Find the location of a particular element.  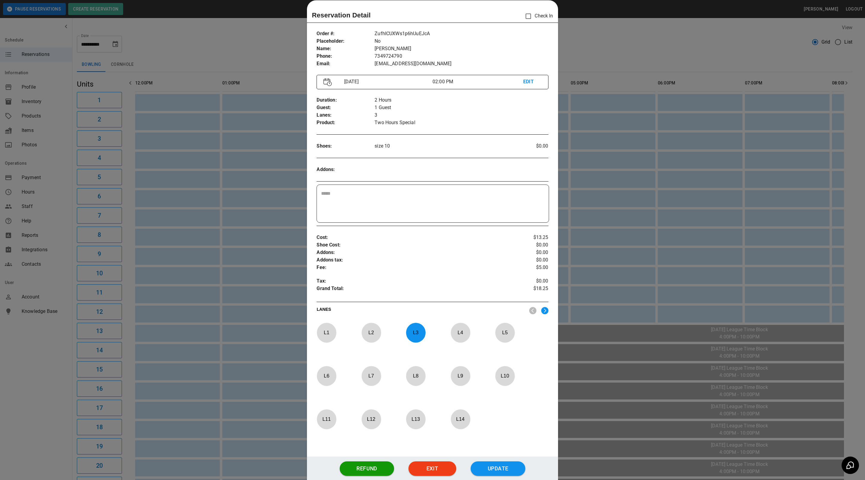

p: ZufhICUXWs1p6hUuEJcA is located at coordinates (462, 34).